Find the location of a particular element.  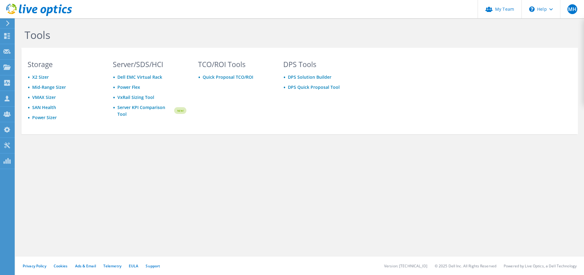

h3: Server/SDS/HCI is located at coordinates (150, 64).